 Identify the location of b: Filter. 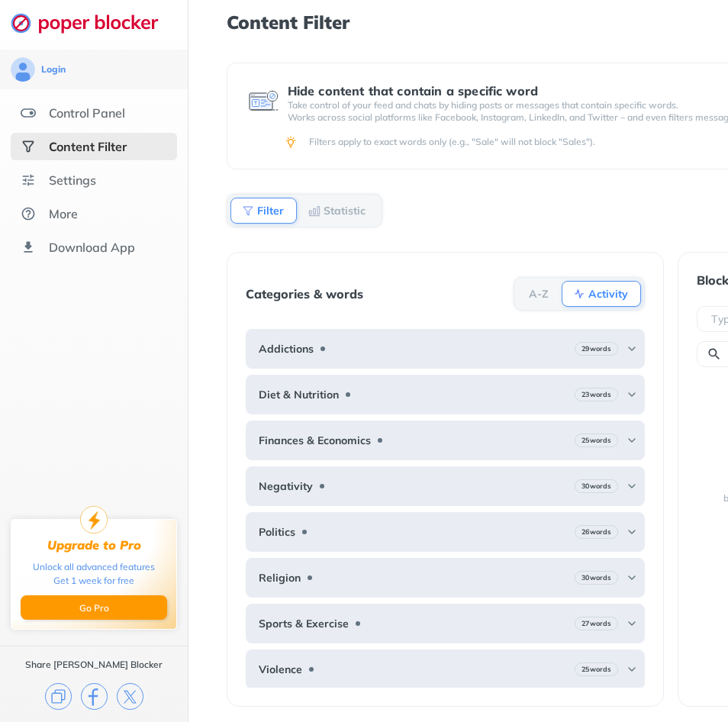
(270, 210).